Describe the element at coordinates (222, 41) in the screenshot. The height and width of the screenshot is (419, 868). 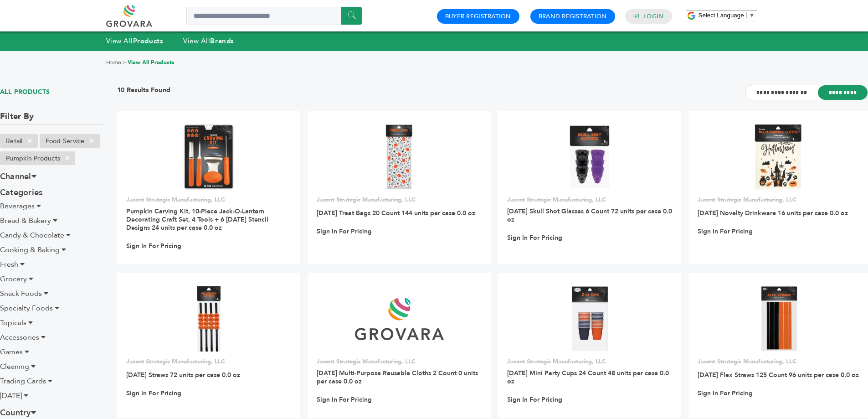
I see `strong: Brands` at that location.